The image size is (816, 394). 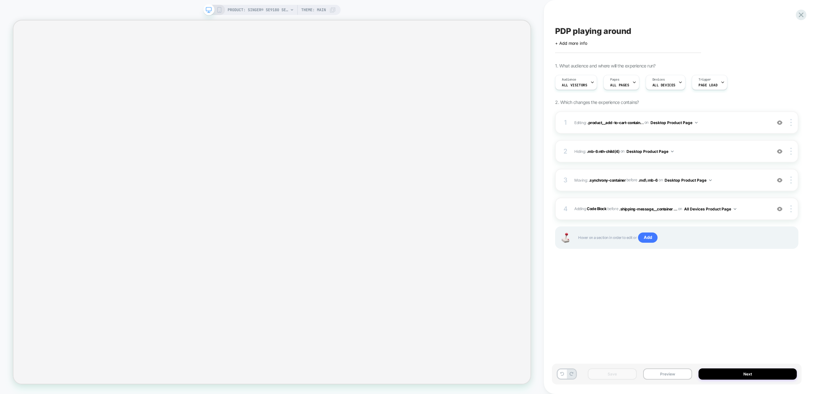 I want to click on span: .mb-6:nth-child(4), so click(x=603, y=151).